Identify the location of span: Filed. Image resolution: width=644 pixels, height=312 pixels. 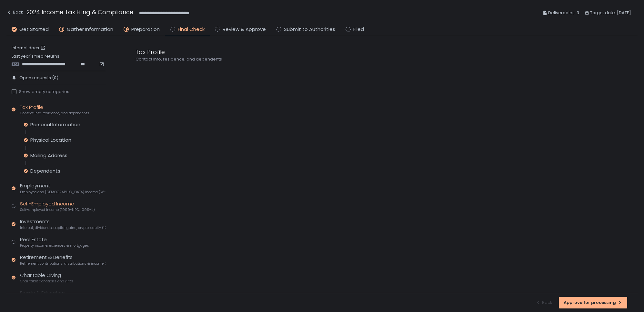
(358, 30).